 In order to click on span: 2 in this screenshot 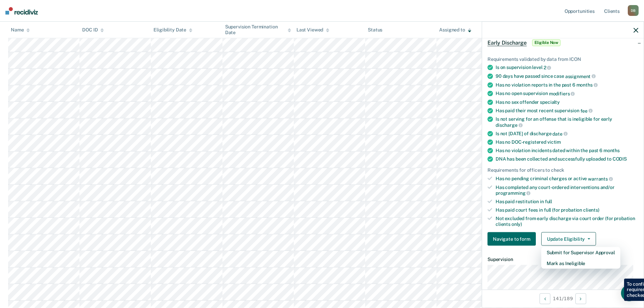, I will do `click(548, 68)`.